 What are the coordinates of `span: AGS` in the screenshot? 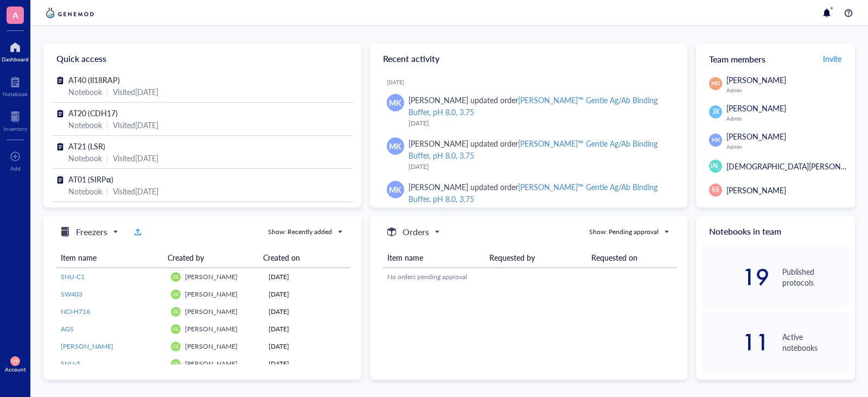 It's located at (67, 328).